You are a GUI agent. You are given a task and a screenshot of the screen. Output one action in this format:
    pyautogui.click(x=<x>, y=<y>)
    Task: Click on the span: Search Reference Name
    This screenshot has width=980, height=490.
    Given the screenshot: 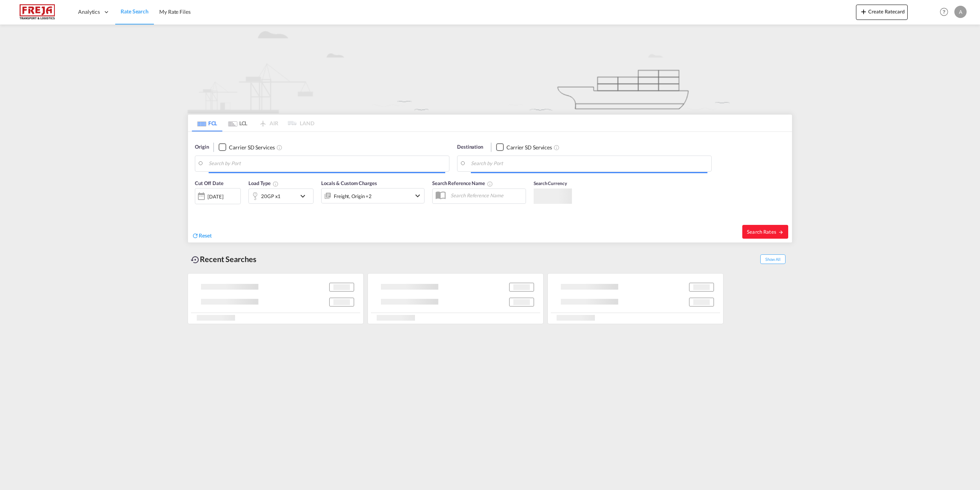 What is the action you would take?
    pyautogui.click(x=462, y=183)
    